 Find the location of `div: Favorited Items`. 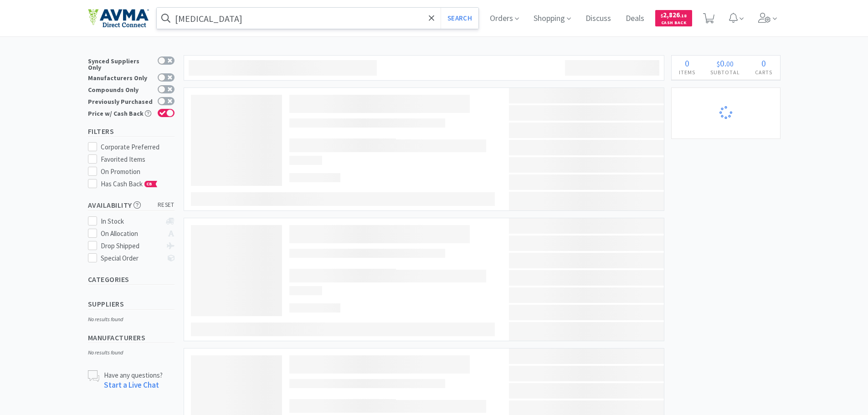

div: Favorited Items is located at coordinates (138, 160).